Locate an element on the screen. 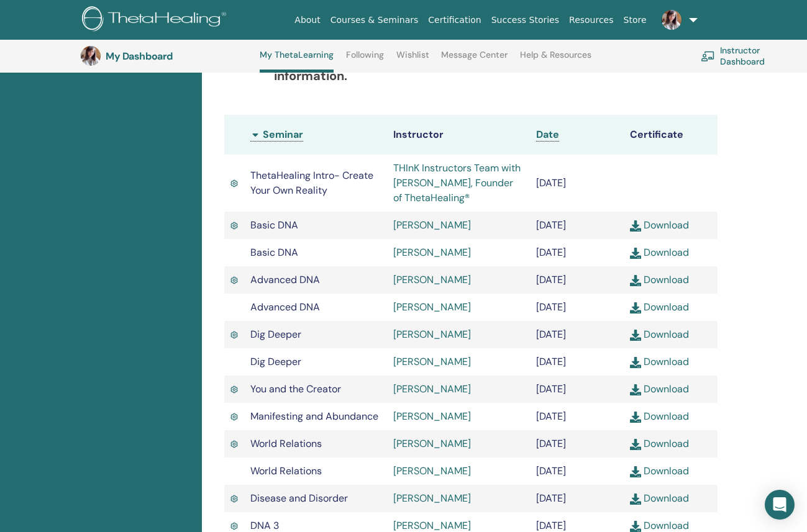  a: Resources is located at coordinates (592, 20).